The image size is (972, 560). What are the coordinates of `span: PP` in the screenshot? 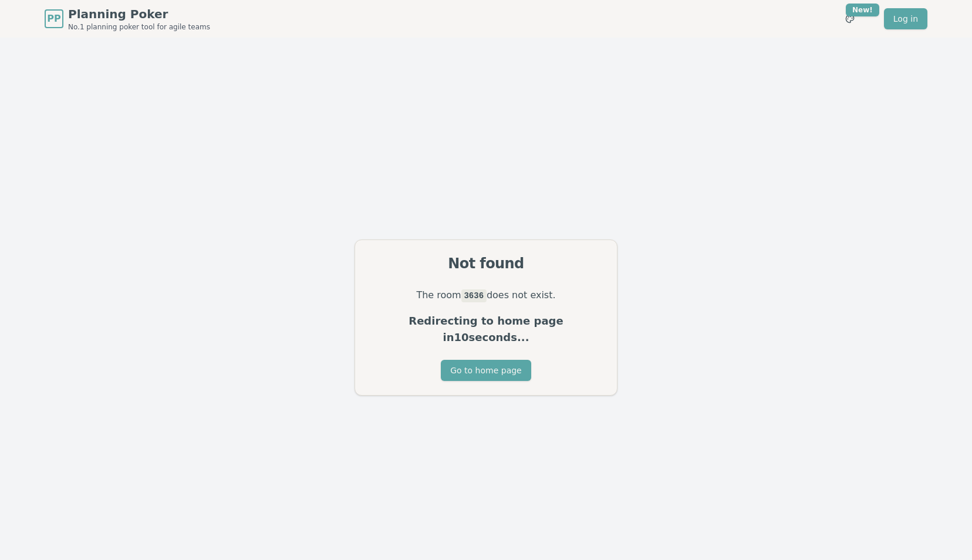 It's located at (53, 19).